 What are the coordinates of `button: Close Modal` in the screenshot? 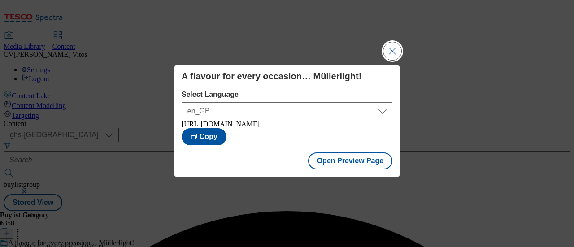 It's located at (393, 51).